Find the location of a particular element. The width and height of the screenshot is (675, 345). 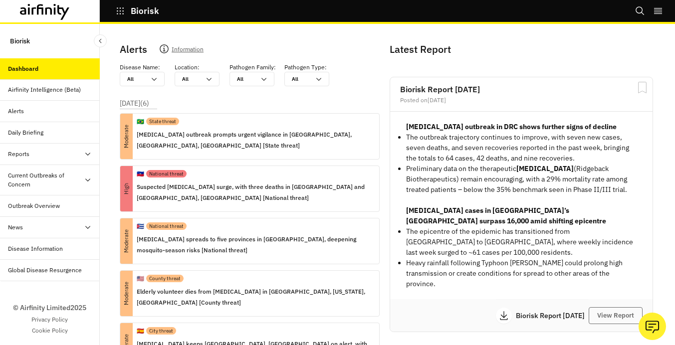

button: Ask our analysts is located at coordinates (653, 327).